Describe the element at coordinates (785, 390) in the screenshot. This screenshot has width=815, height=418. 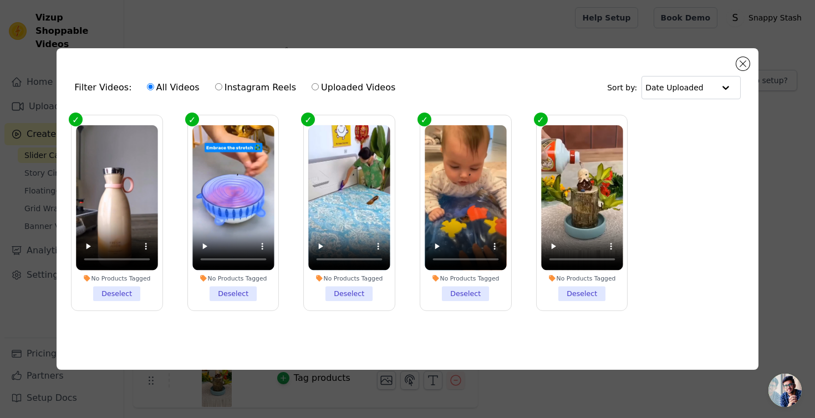
I see `div: Open chat` at that location.